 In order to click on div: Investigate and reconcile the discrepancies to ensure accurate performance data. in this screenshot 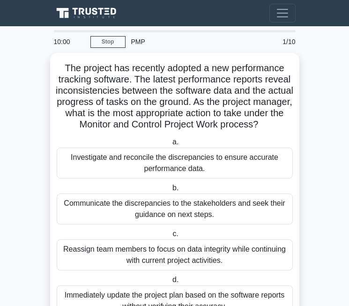, I will do `click(175, 163)`.